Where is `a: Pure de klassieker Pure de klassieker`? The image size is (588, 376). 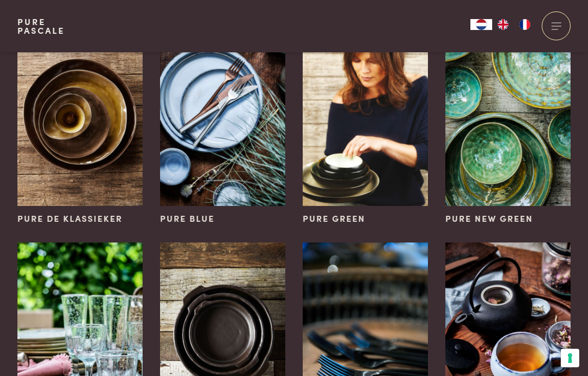 a: Pure de klassieker Pure de klassieker is located at coordinates (80, 122).